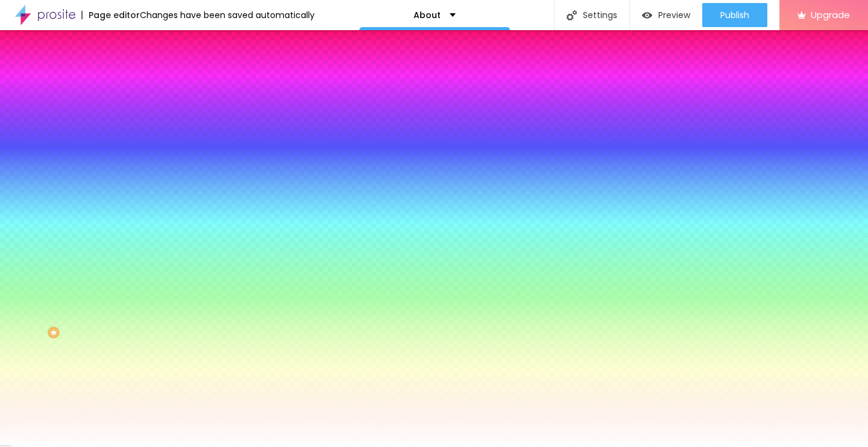  Describe the element at coordinates (830, 15) in the screenshot. I see `span: Upgrade` at that location.